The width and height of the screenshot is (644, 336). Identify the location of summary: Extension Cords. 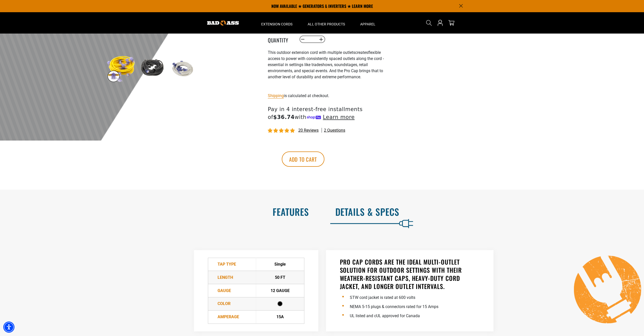
(277, 23).